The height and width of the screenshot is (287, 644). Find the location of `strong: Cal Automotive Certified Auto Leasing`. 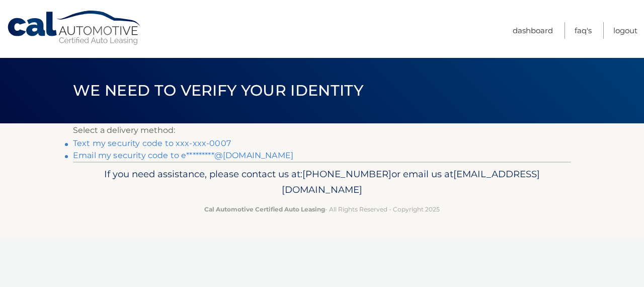

strong: Cal Automotive Certified Auto Leasing is located at coordinates (265, 209).